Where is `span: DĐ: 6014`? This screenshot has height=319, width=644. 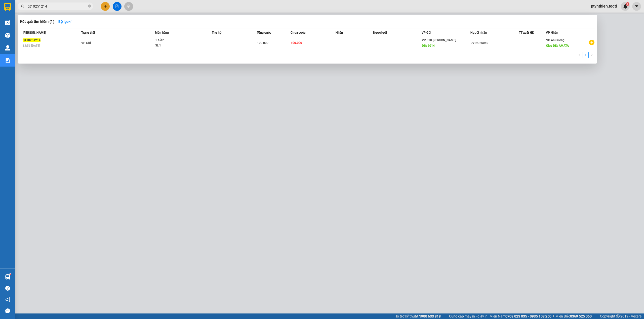 span: DĐ: 6014 is located at coordinates (428, 46).